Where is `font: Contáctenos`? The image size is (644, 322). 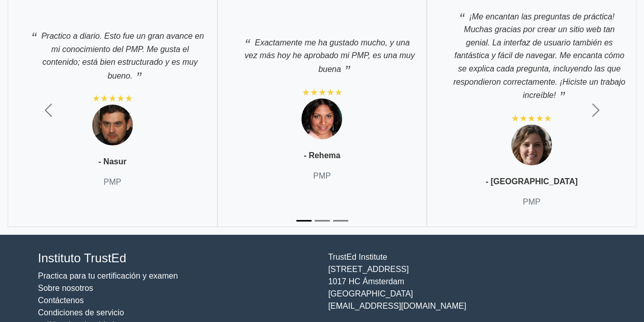
font: Contáctenos is located at coordinates (61, 300).